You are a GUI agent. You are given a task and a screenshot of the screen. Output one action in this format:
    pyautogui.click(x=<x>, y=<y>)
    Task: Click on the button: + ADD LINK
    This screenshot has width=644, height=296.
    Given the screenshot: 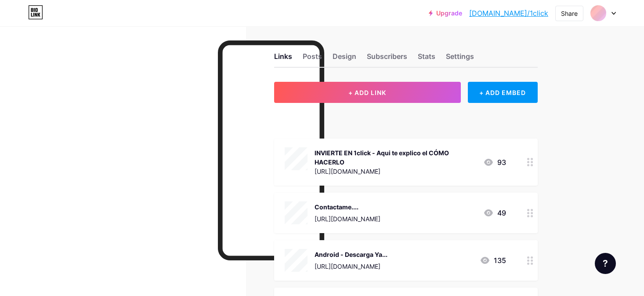 What is the action you would take?
    pyautogui.click(x=368, y=93)
    